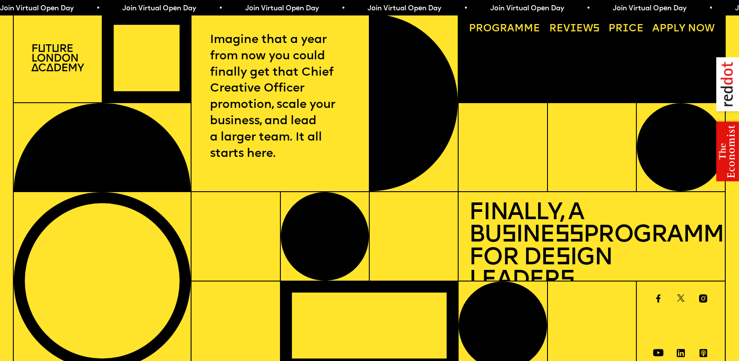  I want to click on h1: Finally, a Bu ine Programme for De ign Leader, so click(592, 247).